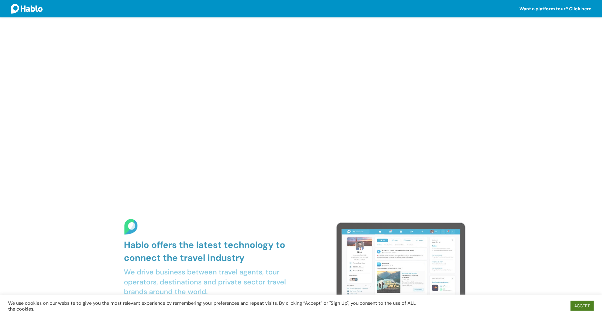 This screenshot has height=317, width=602. I want to click on strong: Hablo offers the latest technology to connect the travel industry, so click(205, 252).